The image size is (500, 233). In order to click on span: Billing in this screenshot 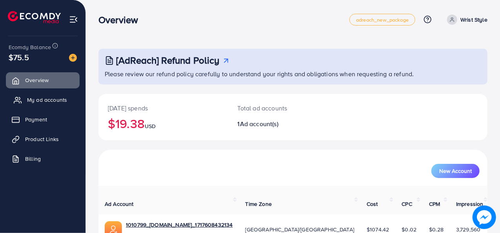, I will do `click(33, 159)`.